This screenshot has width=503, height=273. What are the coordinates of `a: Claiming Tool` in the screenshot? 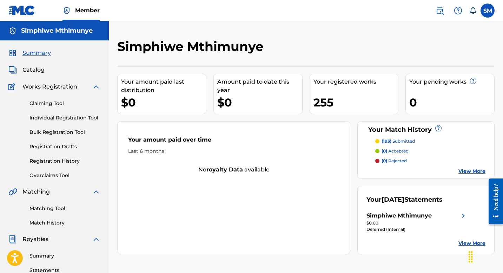 It's located at (65, 103).